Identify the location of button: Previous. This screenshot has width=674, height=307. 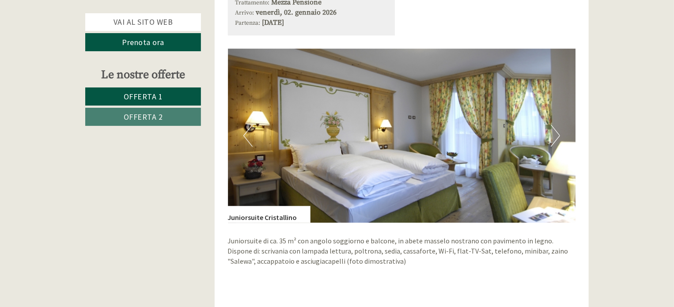
(248, 136).